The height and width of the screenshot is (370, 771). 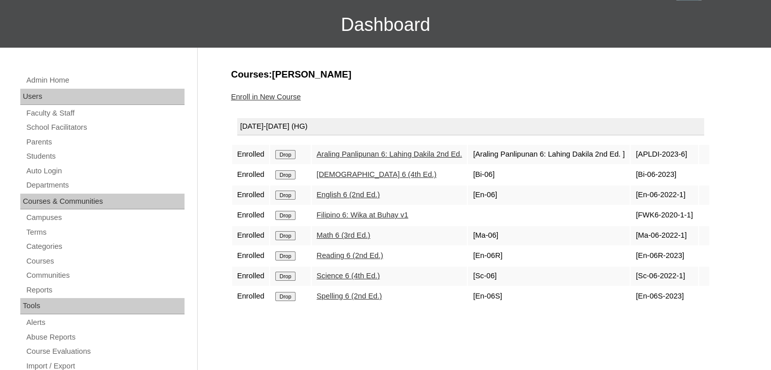 What do you see at coordinates (105, 351) in the screenshot?
I see `a: Course Evaluations` at bounding box center [105, 351].